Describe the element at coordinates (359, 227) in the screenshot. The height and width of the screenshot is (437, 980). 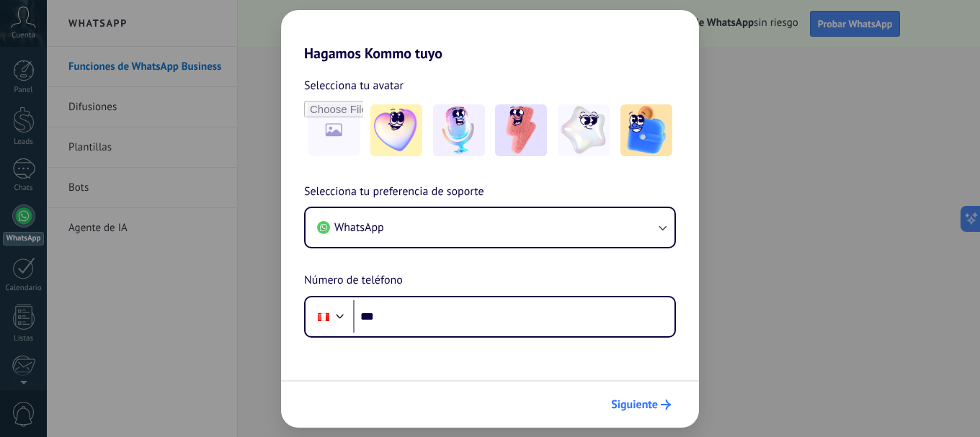
I see `span: WhatsApp` at that location.